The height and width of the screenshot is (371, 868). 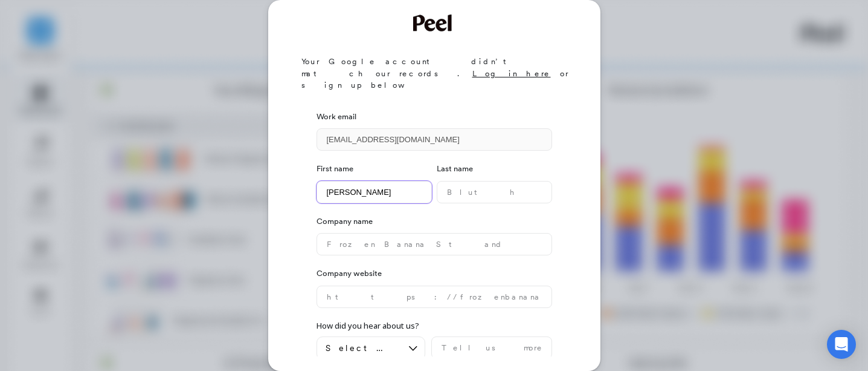 I want to click on label: Last name, so click(x=494, y=168).